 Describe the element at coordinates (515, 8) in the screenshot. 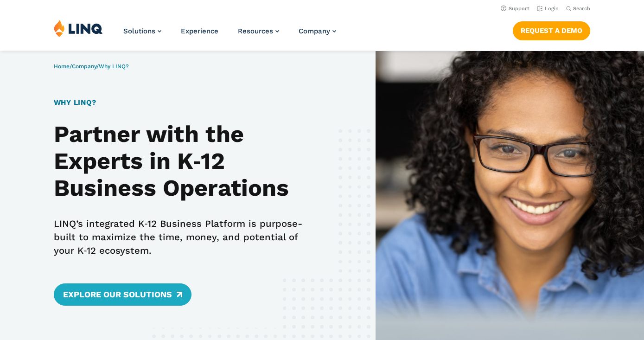

I see `a: Support` at that location.